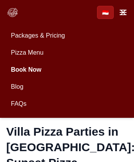  I want to click on img: Bali Pizza Party Logo, so click(12, 12).